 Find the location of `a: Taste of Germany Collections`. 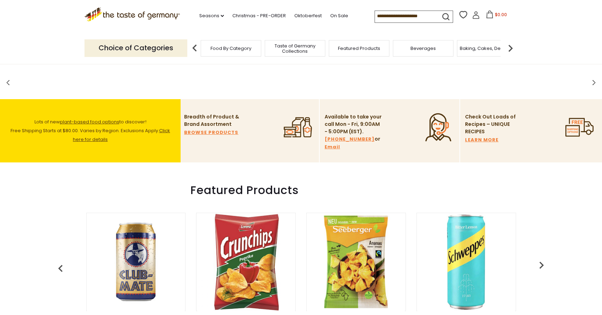

a: Taste of Germany Collections is located at coordinates (295, 49).